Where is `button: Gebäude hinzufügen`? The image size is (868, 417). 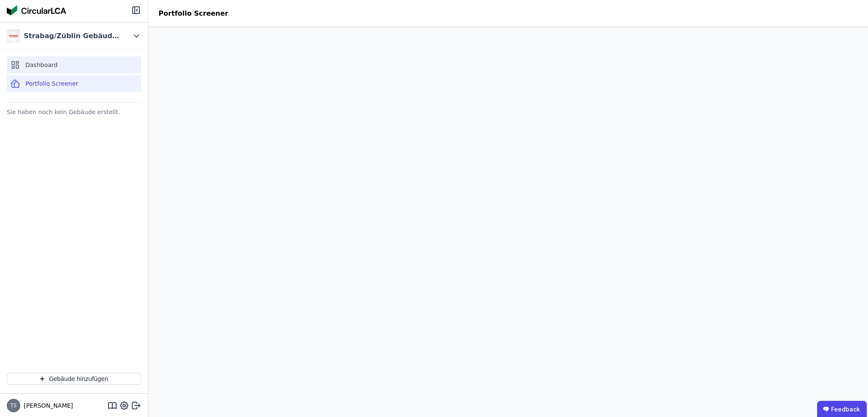 button: Gebäude hinzufügen is located at coordinates (73, 379).